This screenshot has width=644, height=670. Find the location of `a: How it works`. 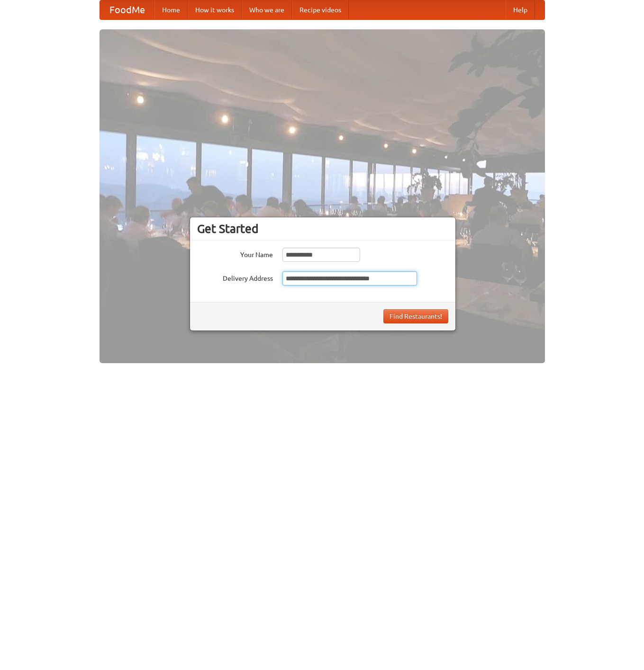

a: How it works is located at coordinates (214, 10).